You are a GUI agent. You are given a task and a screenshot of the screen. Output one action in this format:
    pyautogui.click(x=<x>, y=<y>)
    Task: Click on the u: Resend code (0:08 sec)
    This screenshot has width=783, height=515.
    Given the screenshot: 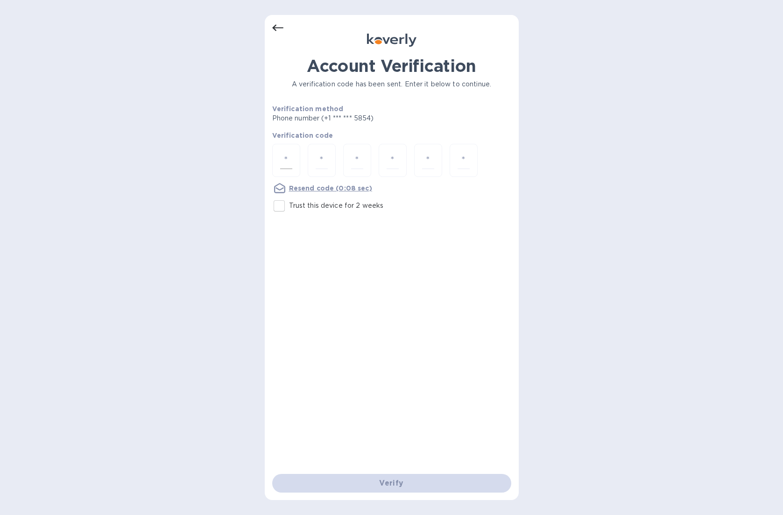 What is the action you would take?
    pyautogui.click(x=330, y=188)
    